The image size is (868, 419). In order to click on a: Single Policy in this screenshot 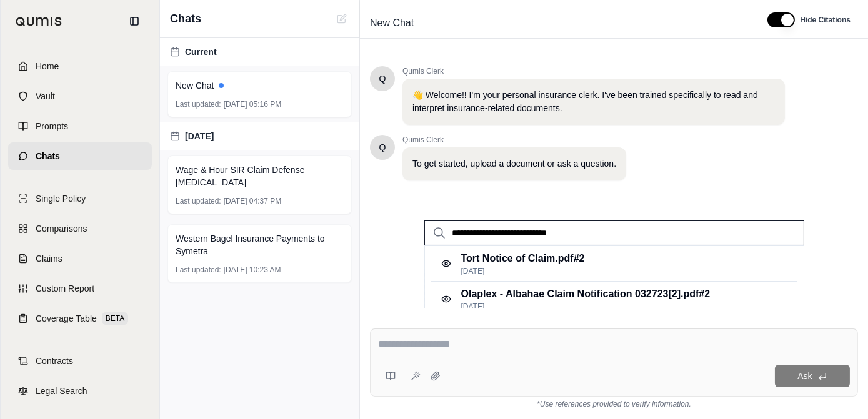, I will do `click(80, 199)`.